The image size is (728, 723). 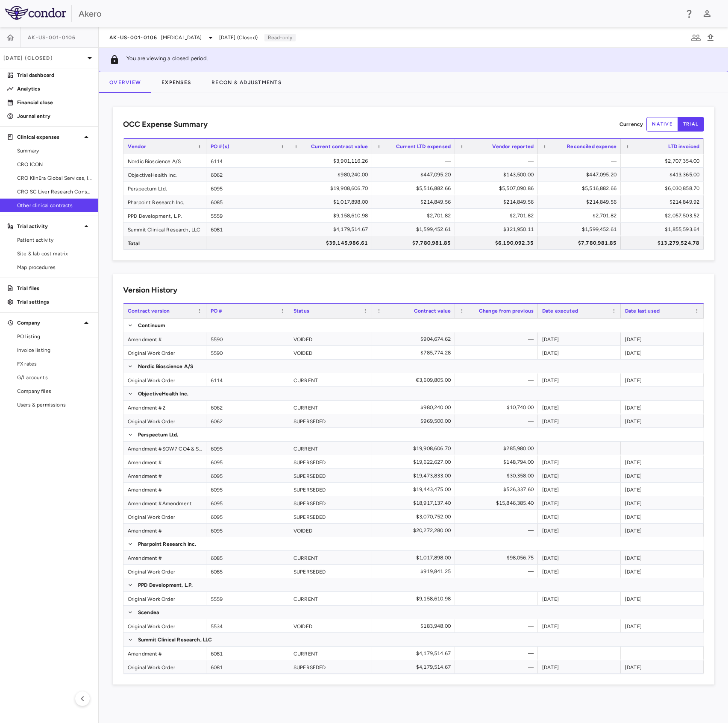 What do you see at coordinates (248, 626) in the screenshot?
I see `div: 5534` at bounding box center [248, 626].